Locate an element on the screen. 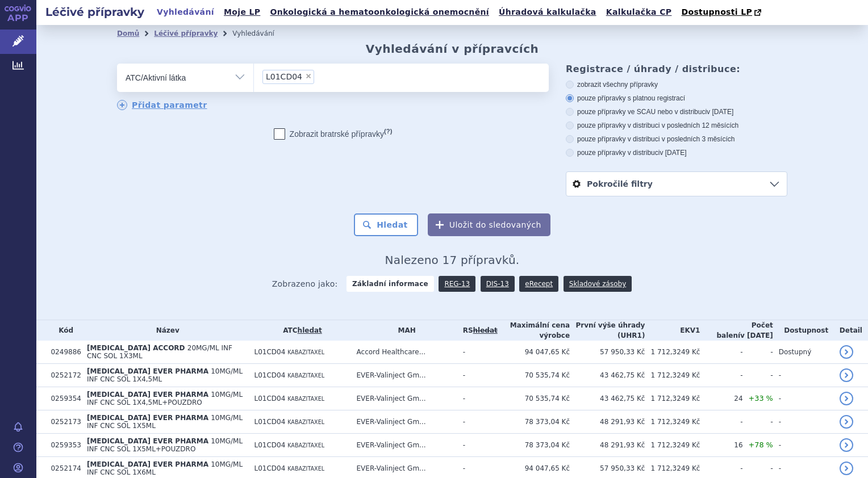 The image size is (868, 478). th: Název is located at coordinates (165, 330).